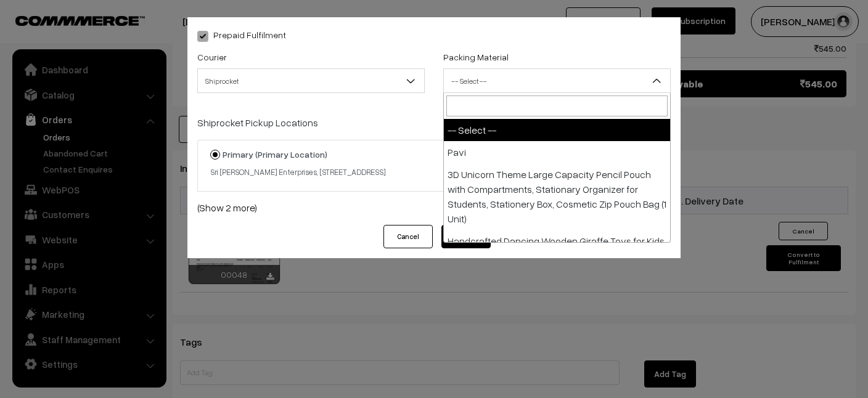 Image resolution: width=868 pixels, height=398 pixels. What do you see at coordinates (408, 237) in the screenshot?
I see `button: Cancel` at bounding box center [408, 237].